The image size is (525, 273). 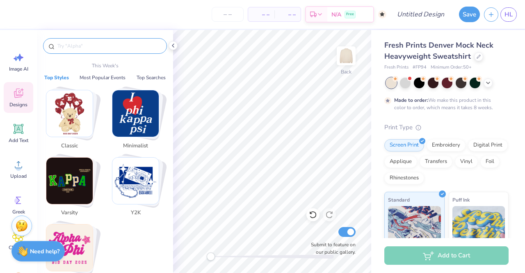 What do you see at coordinates (69, 247) in the screenshot?
I see `img: 80s & 90s` at bounding box center [69, 247].